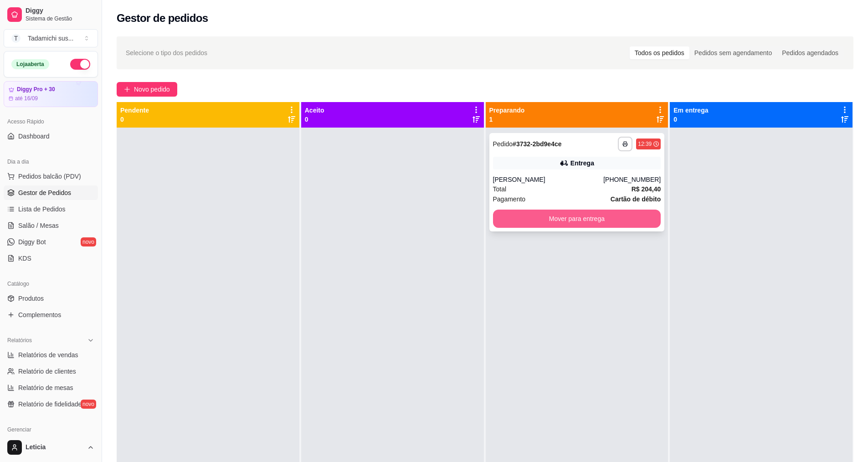  What do you see at coordinates (51, 242) in the screenshot?
I see `a: Diggy Botnovo` at bounding box center [51, 242].